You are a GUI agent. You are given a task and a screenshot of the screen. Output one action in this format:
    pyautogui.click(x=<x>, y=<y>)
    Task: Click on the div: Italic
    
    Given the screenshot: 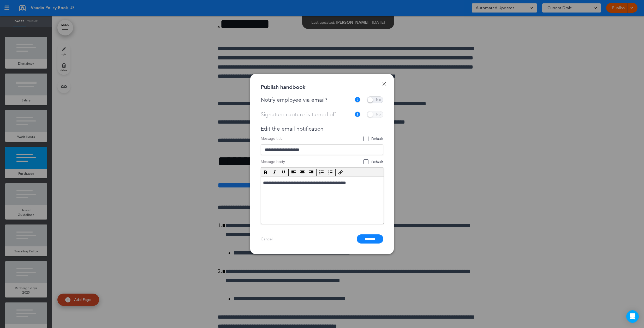 What is the action you would take?
    pyautogui.click(x=275, y=172)
    